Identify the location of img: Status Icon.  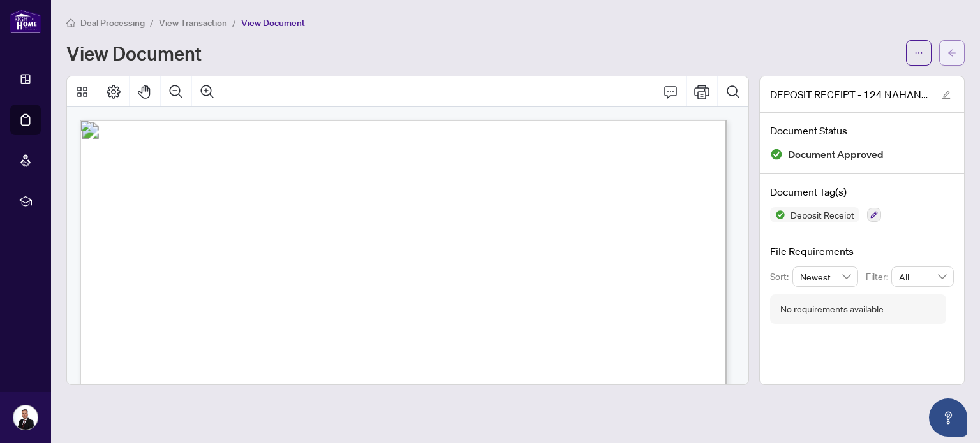
(778, 215).